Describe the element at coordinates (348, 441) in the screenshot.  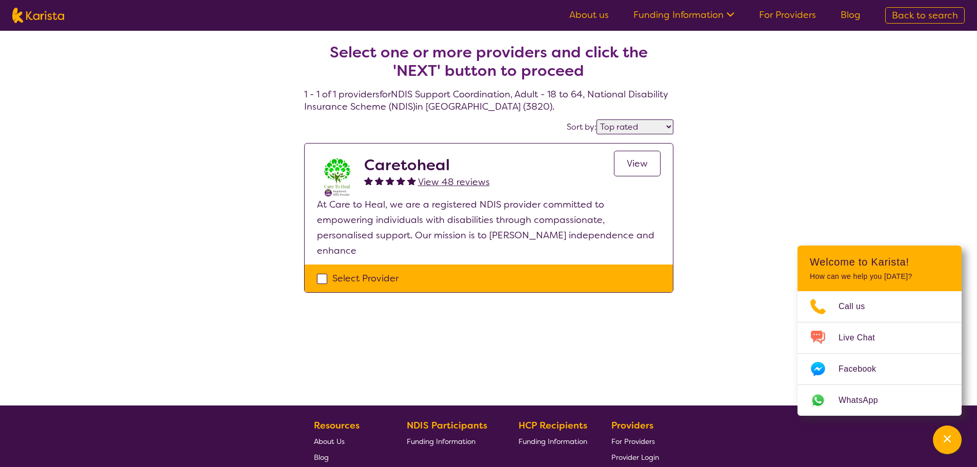
I see `a: About Us` at that location.